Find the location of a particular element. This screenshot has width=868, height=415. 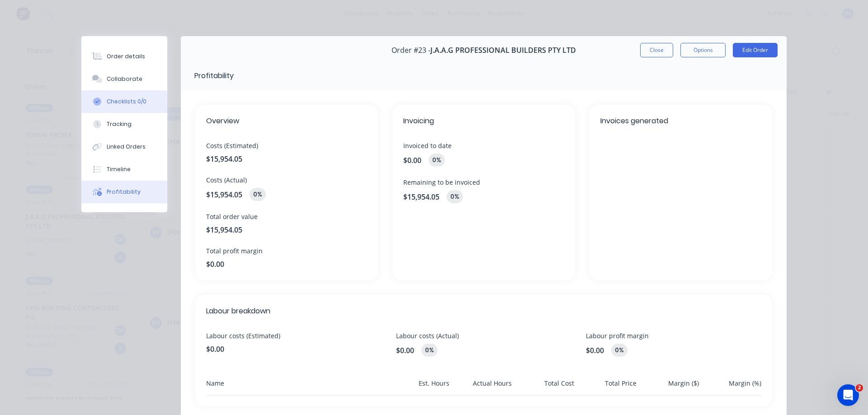

button: Options is located at coordinates (703, 50).